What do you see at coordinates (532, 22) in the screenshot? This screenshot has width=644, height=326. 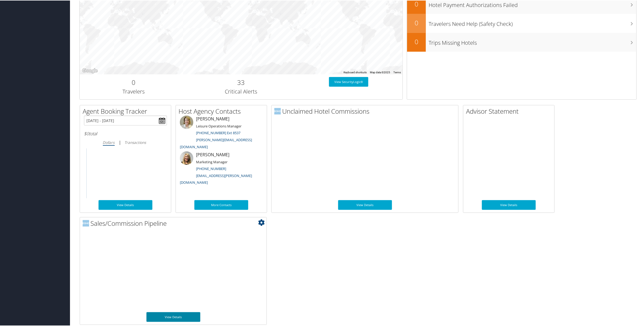 I see `h3: Travelers Need Help (Safety Check)` at bounding box center [532, 22].